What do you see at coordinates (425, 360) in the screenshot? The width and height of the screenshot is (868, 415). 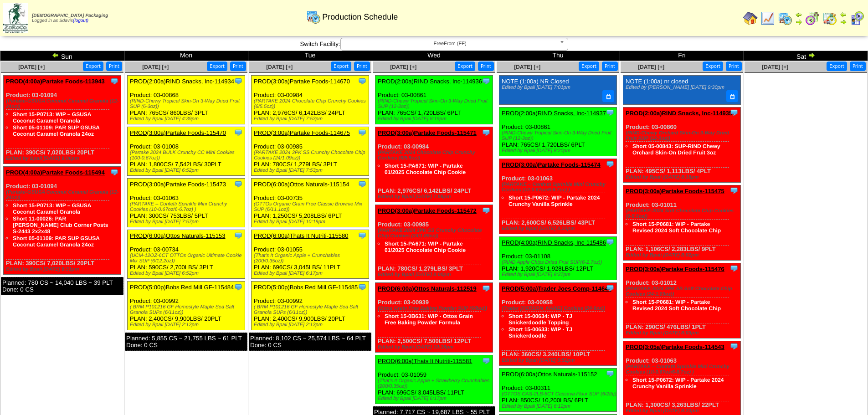 I see `a: PROD(6:00a)Thats It Nutriti-115581` at bounding box center [425, 360].